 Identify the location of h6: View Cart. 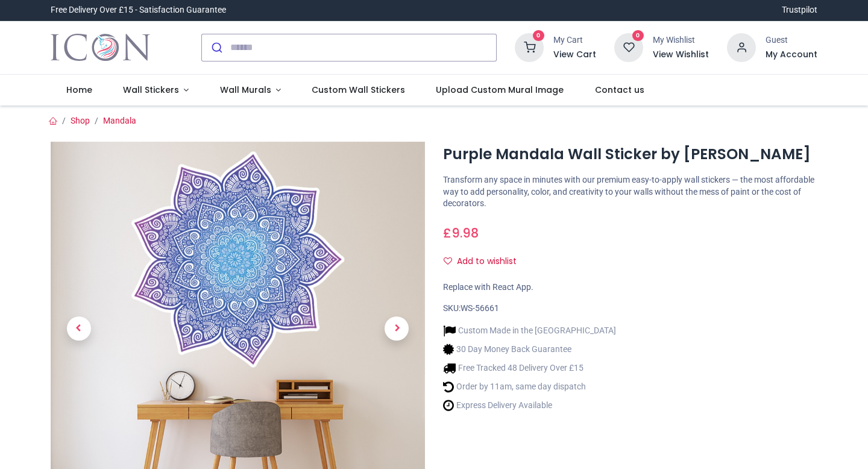
(575, 55).